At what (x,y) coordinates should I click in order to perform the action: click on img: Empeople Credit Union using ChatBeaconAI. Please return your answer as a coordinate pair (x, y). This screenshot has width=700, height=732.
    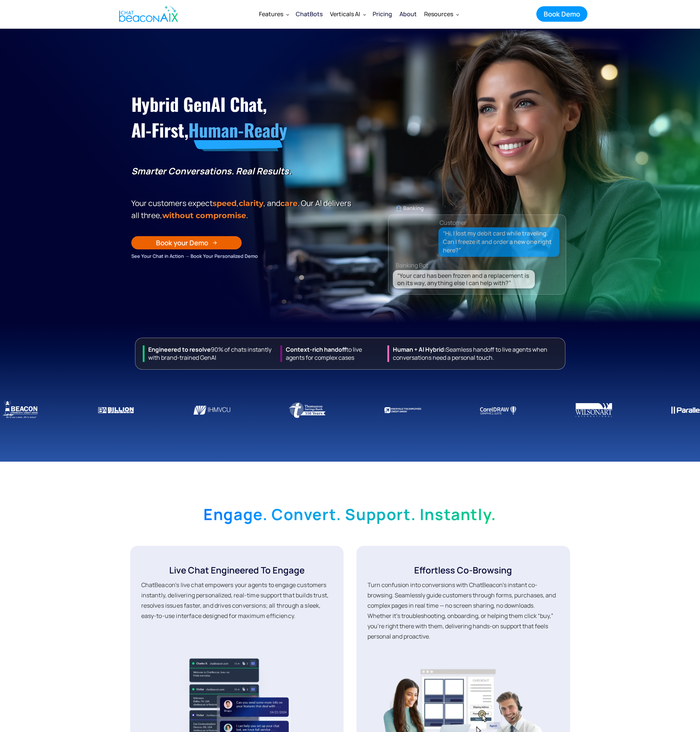
    Looking at the image, I should click on (212, 410).